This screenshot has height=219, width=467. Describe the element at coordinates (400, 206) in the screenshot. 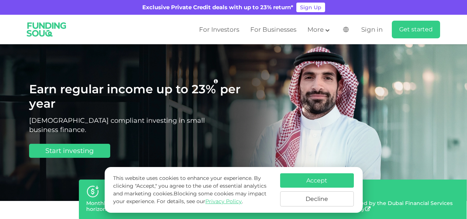

I see `p: Regulated by the Dubai Financial Services Authority` at that location.